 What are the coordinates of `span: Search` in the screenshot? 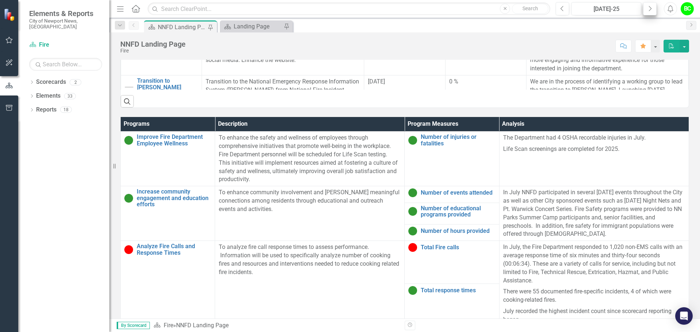 It's located at (530, 8).